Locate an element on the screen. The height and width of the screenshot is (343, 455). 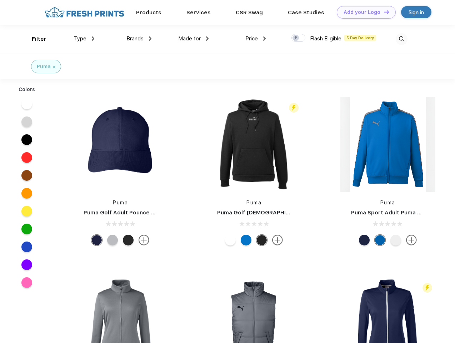
img: fo%20logo%202.webp is located at coordinates (84, 12).